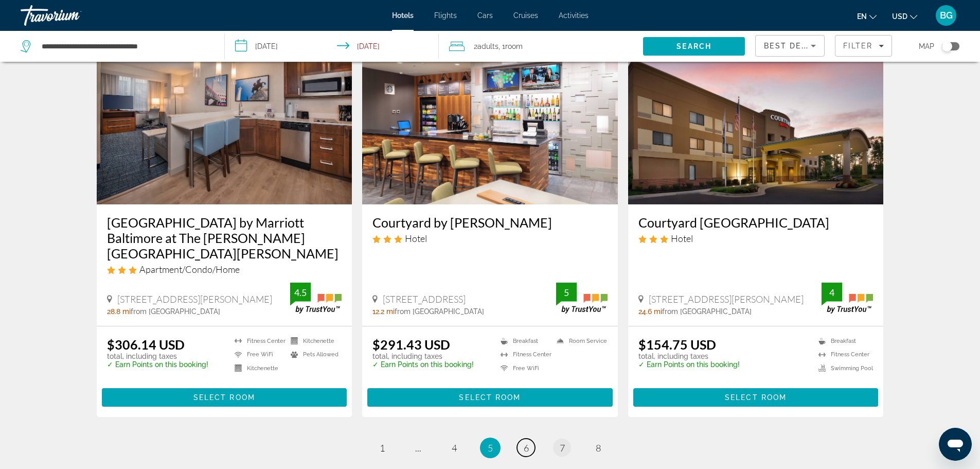 The image size is (980, 469). Describe the element at coordinates (573, 15) in the screenshot. I see `a: Activities` at that location.